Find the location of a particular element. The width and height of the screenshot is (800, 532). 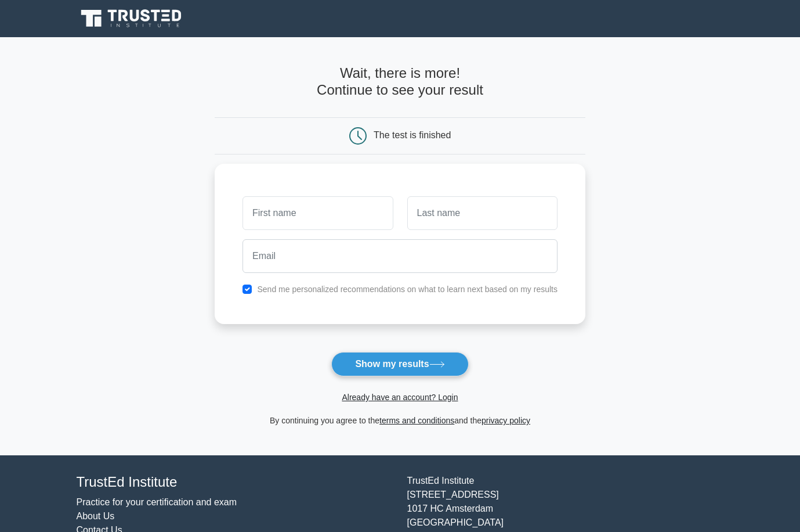

input: First name is located at coordinates (317, 213).